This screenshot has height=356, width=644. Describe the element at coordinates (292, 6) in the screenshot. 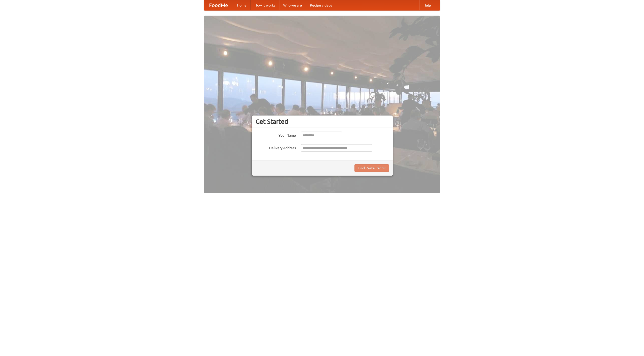

I see `a: Who we are` at that location.